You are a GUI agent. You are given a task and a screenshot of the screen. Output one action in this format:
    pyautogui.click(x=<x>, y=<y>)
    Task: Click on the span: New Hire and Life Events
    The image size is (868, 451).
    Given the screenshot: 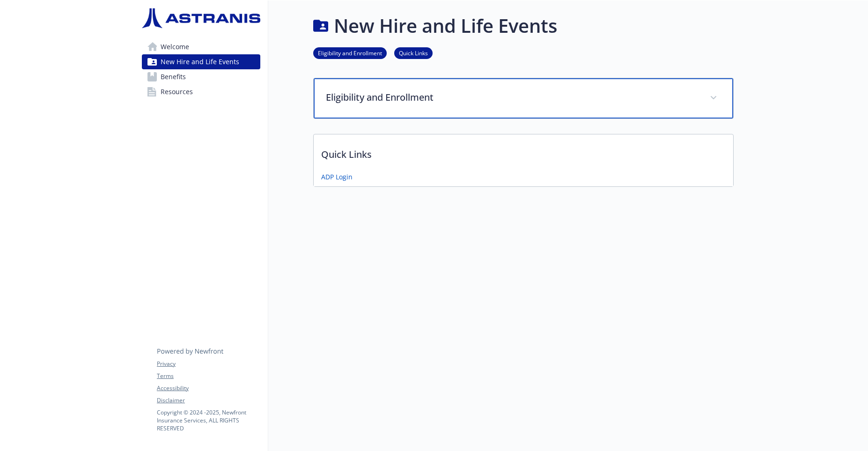 What is the action you would take?
    pyautogui.click(x=200, y=61)
    